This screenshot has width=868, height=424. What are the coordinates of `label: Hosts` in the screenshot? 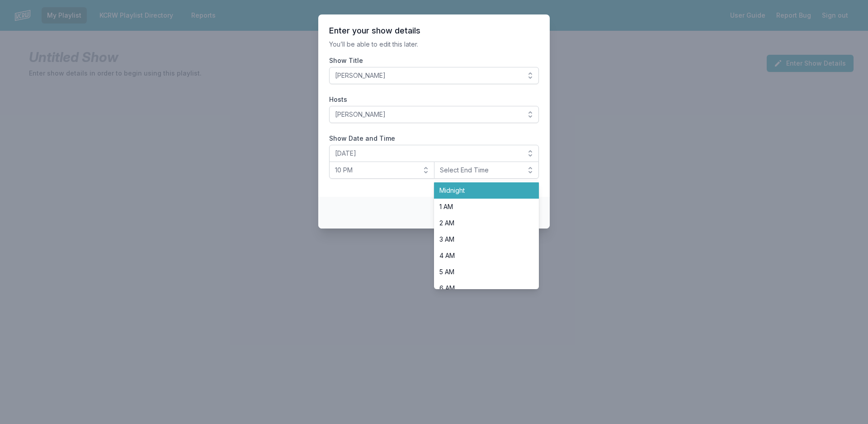 It's located at (434, 100).